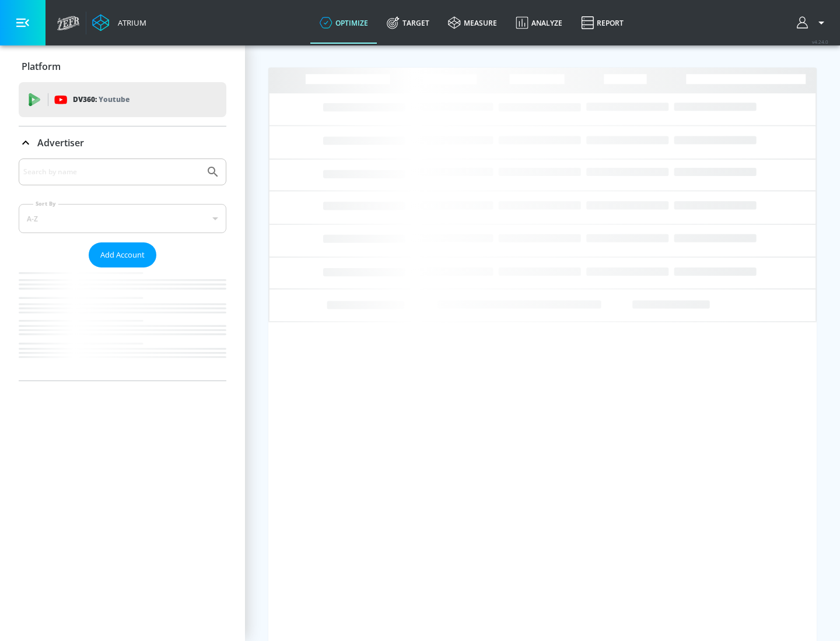  Describe the element at coordinates (123, 254) in the screenshot. I see `button: Add Account` at that location.